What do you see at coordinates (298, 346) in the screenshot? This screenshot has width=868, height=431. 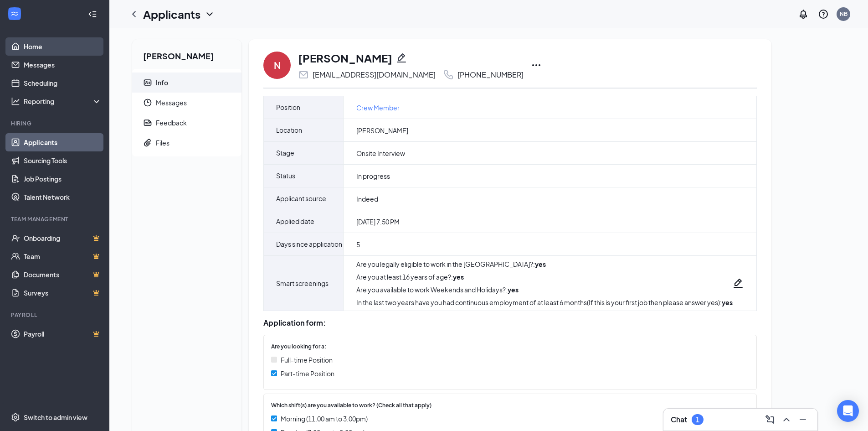 I see `span: Are you looking for a:` at bounding box center [298, 346].